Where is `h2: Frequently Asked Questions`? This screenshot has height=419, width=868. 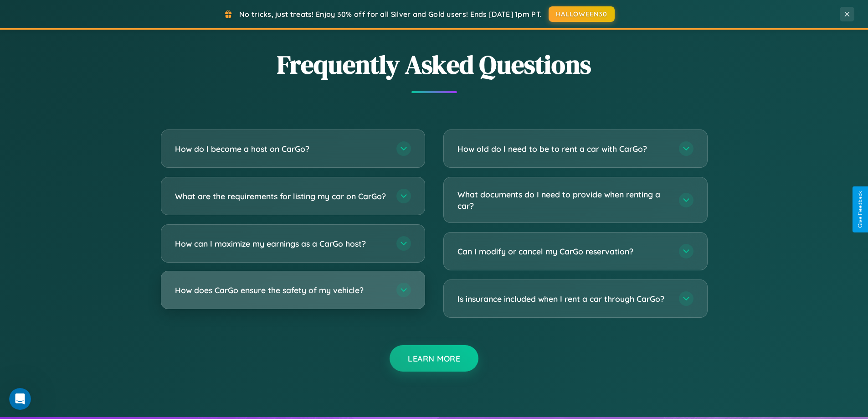
h2: Frequently Asked Questions is located at coordinates (435, 64).